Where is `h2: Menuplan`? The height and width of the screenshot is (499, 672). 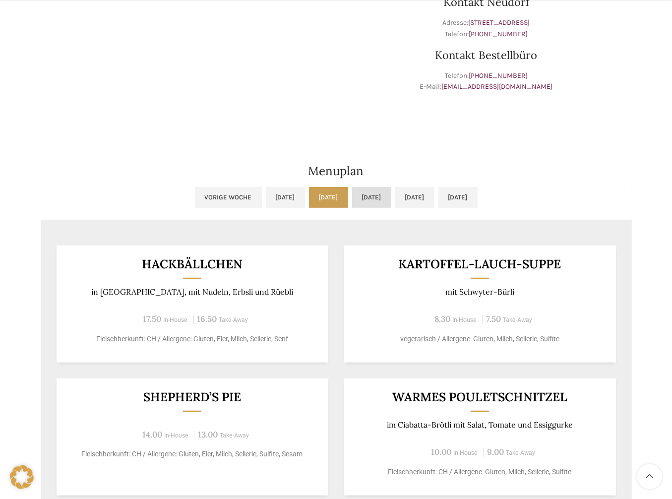 h2: Menuplan is located at coordinates (336, 171).